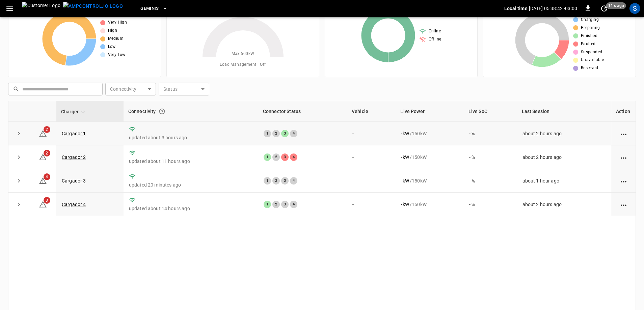 This screenshot has width=644, height=310. What do you see at coordinates (564, 111) in the screenshot?
I see `th: Last Session` at bounding box center [564, 111].